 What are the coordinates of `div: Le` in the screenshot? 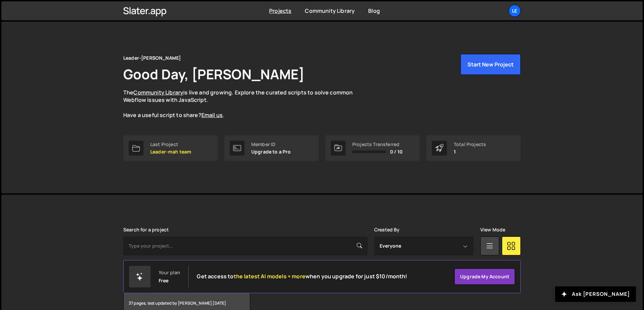 It's located at (515, 11).